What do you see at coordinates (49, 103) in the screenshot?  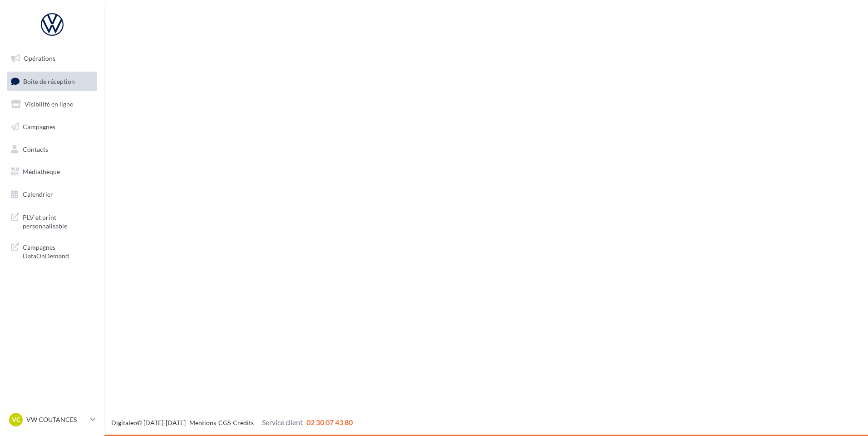 I see `span: Visibilité en ligne` at bounding box center [49, 103].